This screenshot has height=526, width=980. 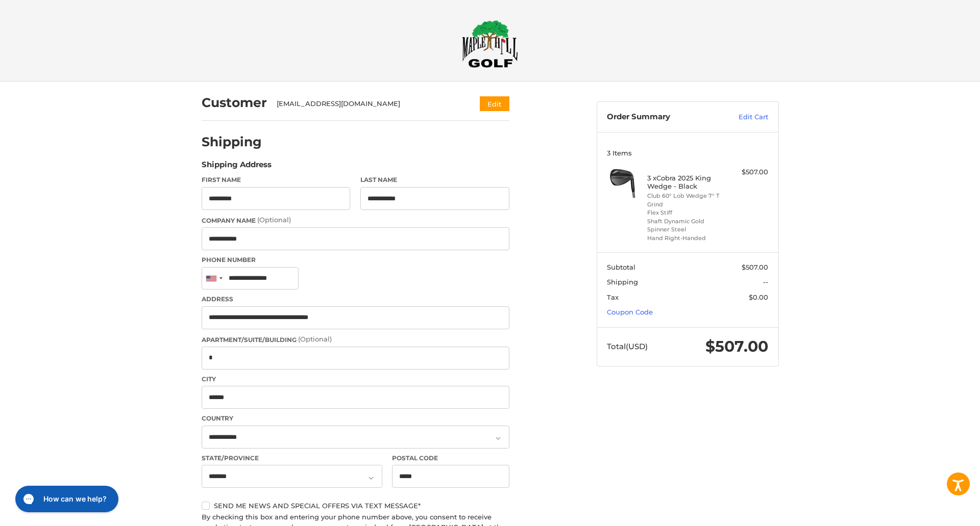 I want to click on a: Coupon Code, so click(x=630, y=312).